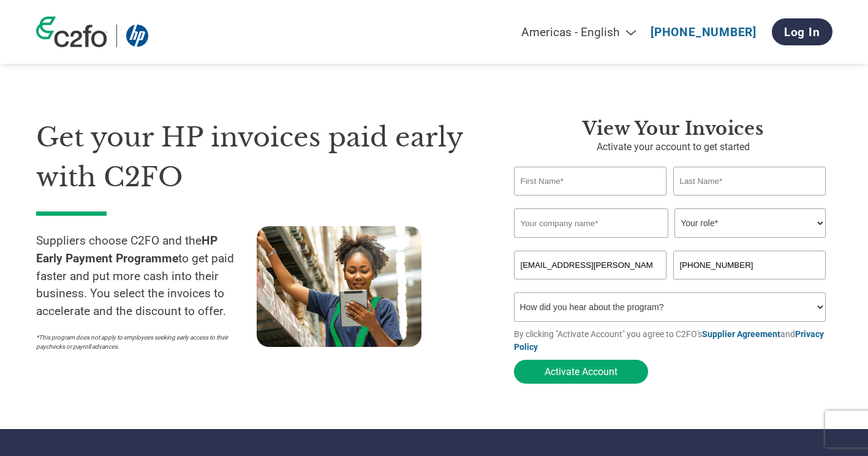  Describe the element at coordinates (749, 180) in the screenshot. I see `input: Last Name*` at that location.